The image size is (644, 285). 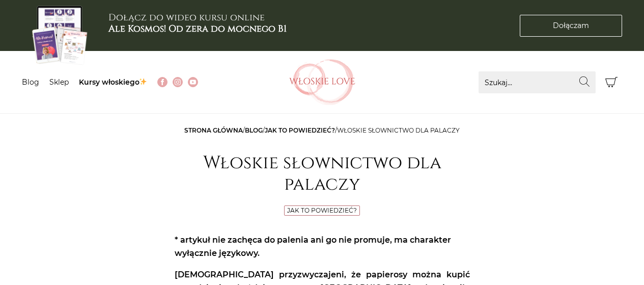 What do you see at coordinates (611, 82) in the screenshot?
I see `button: Koszyk` at bounding box center [611, 82].